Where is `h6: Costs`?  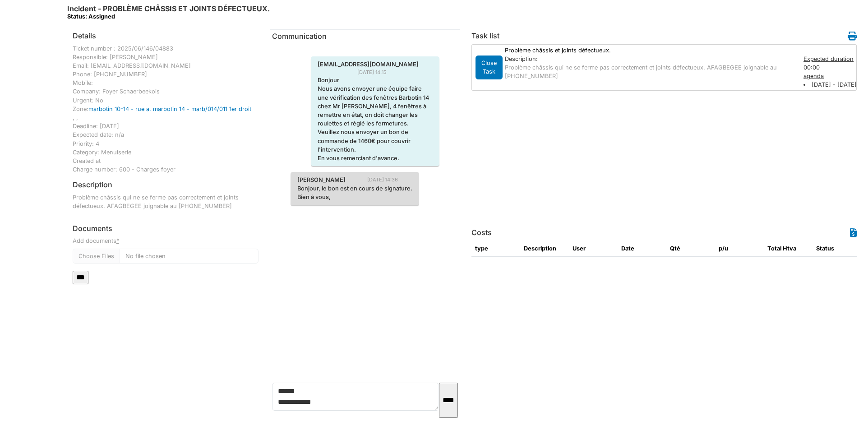 h6: Costs is located at coordinates (482, 232).